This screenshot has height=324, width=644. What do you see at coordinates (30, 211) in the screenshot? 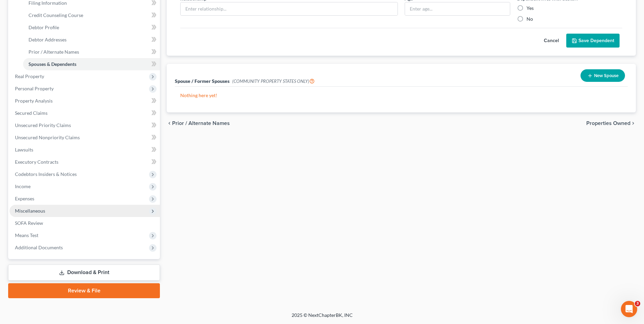
I see `span: Miscellaneous` at bounding box center [30, 211].